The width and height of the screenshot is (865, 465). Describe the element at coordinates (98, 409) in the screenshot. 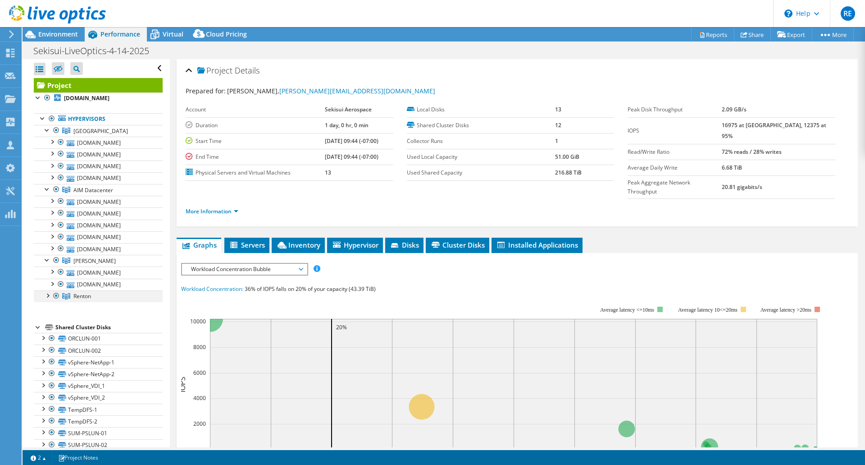

I see `a: TempDFS-1` at that location.